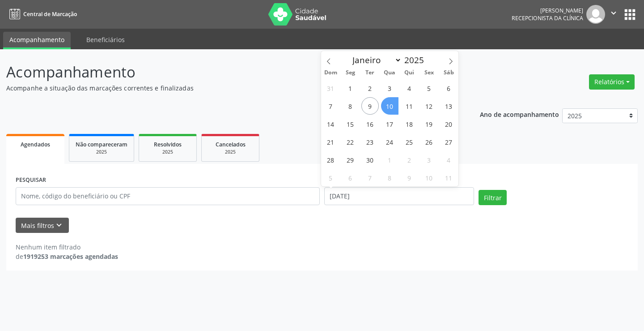 The height and width of the screenshot is (331, 644). Describe the element at coordinates (429, 160) in the screenshot. I see `span: Outubro 3, 2025` at that location.